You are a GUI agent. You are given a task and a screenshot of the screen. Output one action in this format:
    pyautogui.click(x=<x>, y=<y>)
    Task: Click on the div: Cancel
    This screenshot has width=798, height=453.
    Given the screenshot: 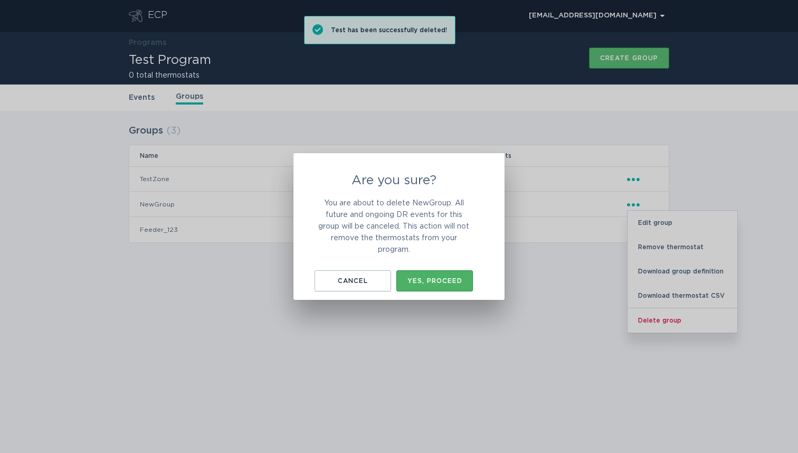 What is the action you would take?
    pyautogui.click(x=353, y=281)
    